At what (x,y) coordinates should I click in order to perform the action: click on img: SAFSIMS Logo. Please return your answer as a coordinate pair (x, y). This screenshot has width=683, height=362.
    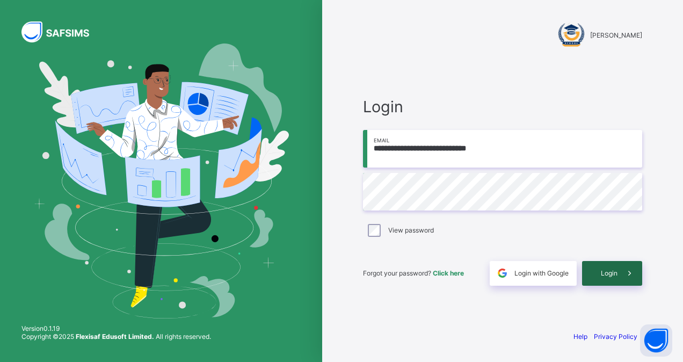
    Looking at the image, I should click on (62, 32).